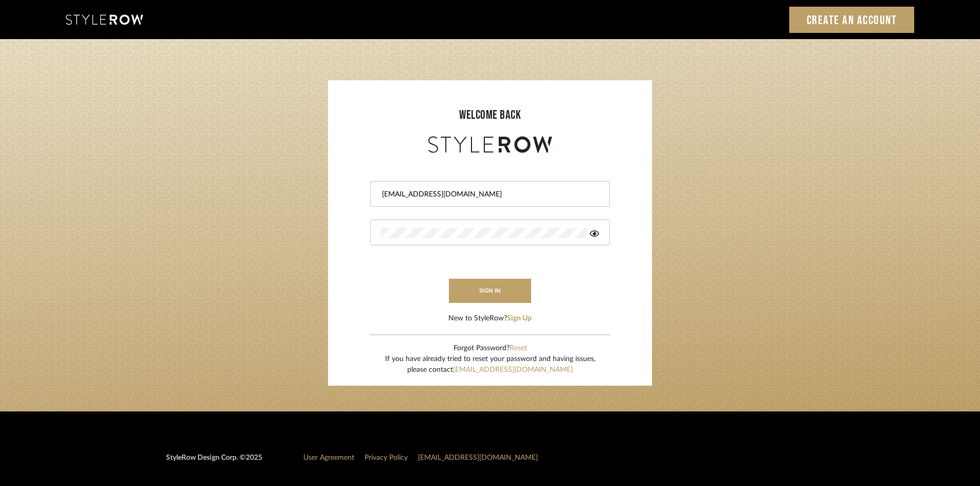  I want to click on div: welcome back, so click(490, 115).